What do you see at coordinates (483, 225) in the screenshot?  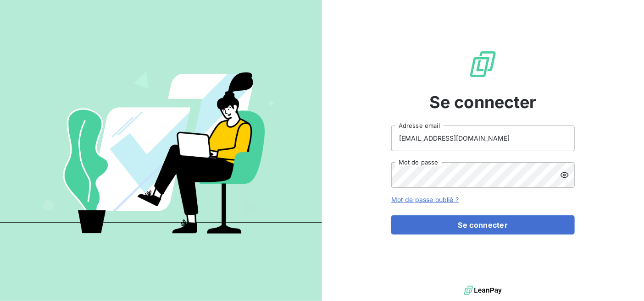 I see `button: Se connecter` at bounding box center [483, 225].